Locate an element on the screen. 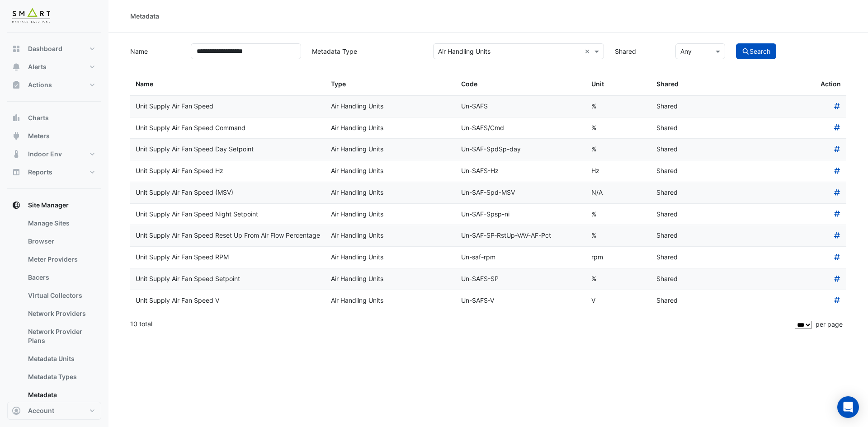  div: Unit Supply Air Fan Speed Night Setpoint is located at coordinates (228, 214).